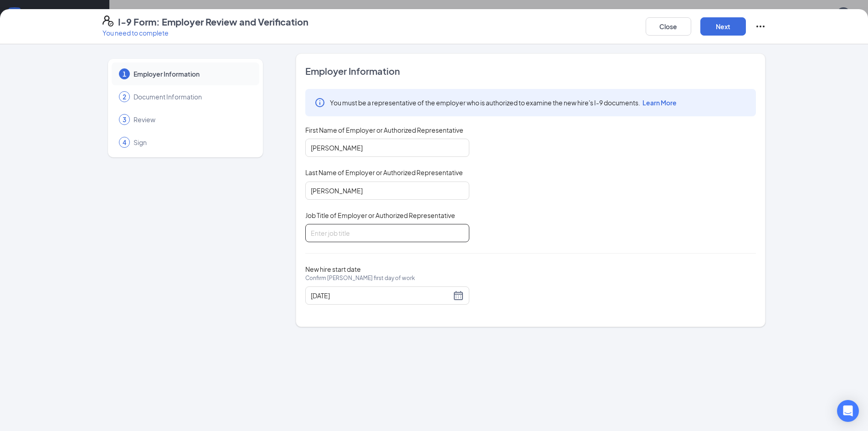 This screenshot has height=431, width=868. Describe the element at coordinates (125, 96) in the screenshot. I see `span: 2` at that location.